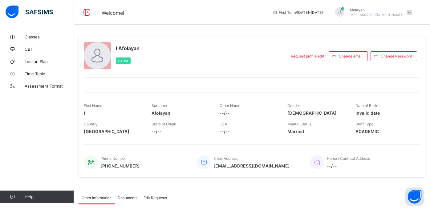 This screenshot has height=209, width=430. Describe the element at coordinates (181, 113) in the screenshot. I see `span: Afolayan` at that location.